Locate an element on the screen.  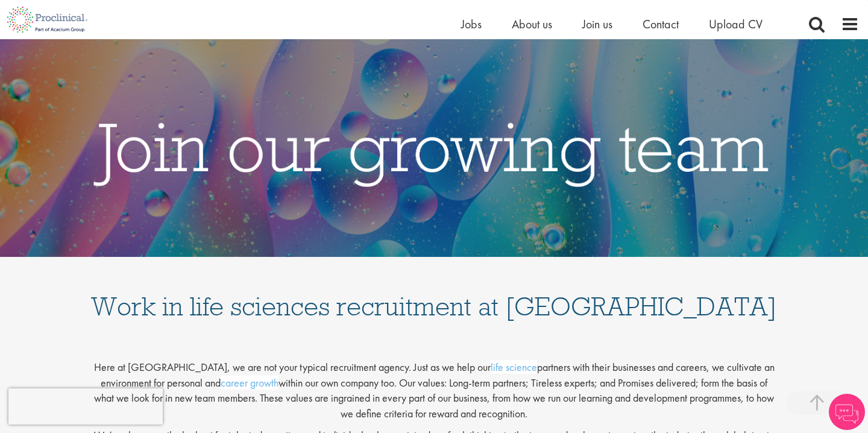
span: Join us is located at coordinates (597, 24).